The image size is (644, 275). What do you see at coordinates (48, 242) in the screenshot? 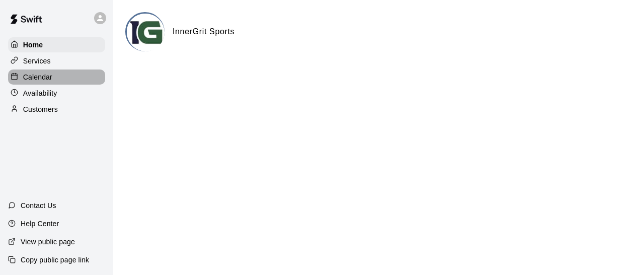
I see `p: View public page` at bounding box center [48, 242].